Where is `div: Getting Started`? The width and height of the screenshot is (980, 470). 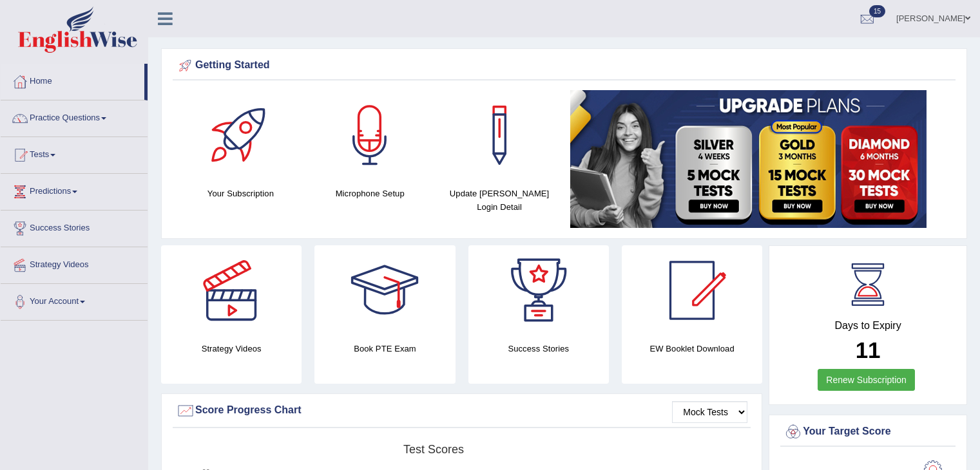
div: Getting Started is located at coordinates (564, 66).